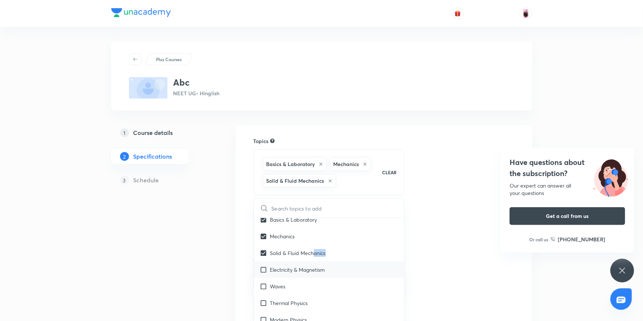  I want to click on div: Search for topics, so click(272, 141).